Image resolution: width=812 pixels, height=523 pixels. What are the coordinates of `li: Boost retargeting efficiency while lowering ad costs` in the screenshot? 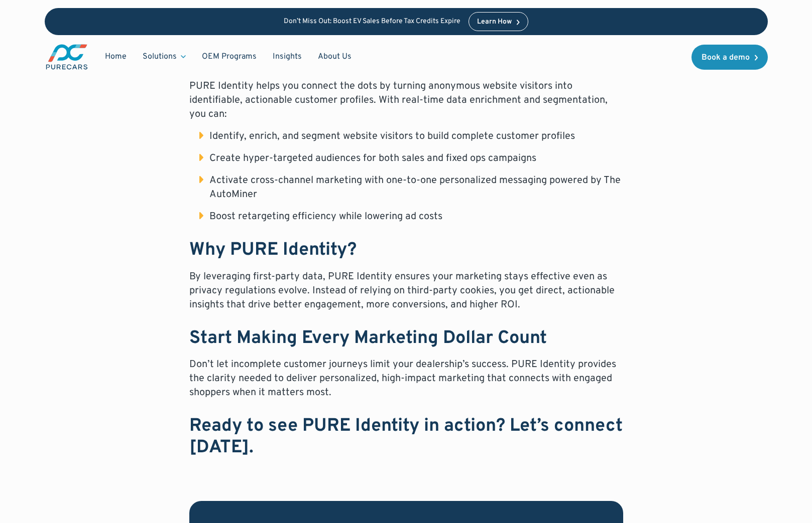 It's located at (411, 217).